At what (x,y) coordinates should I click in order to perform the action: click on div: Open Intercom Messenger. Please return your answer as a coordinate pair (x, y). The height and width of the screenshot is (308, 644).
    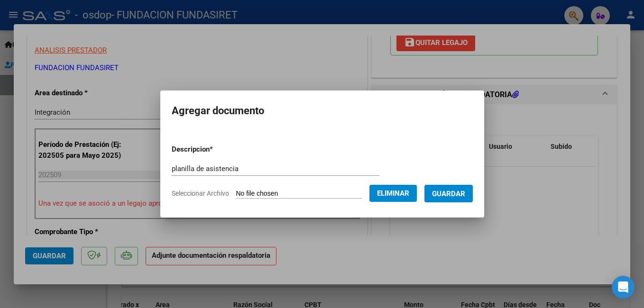
    Looking at the image, I should click on (623, 288).